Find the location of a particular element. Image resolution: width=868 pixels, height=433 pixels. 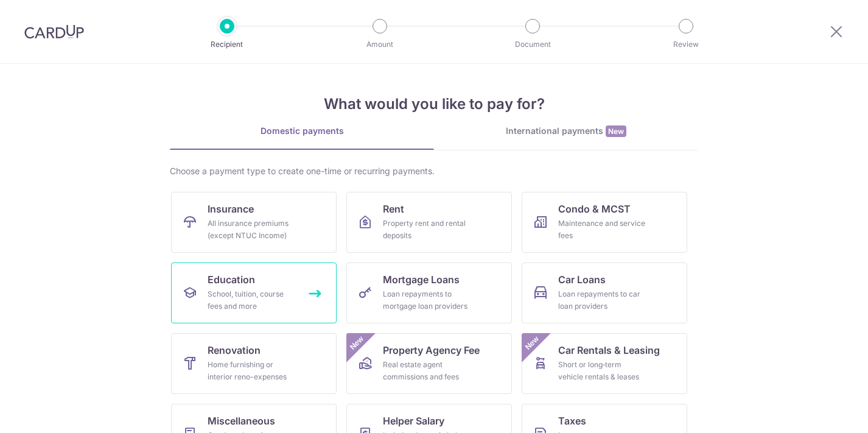

div: Loan repayments to car loan providers is located at coordinates (602, 300).